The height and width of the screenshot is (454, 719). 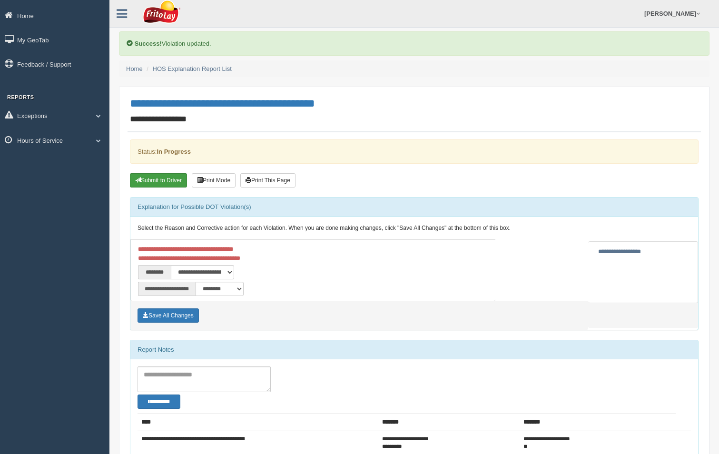 What do you see at coordinates (414, 43) in the screenshot?
I see `div: Violation updated.` at bounding box center [414, 43].